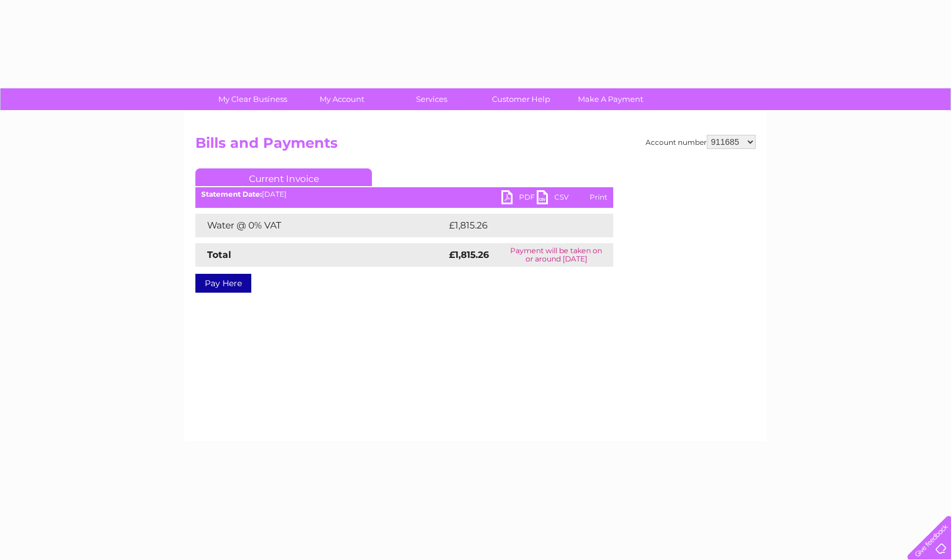 The height and width of the screenshot is (560, 951). Describe the element at coordinates (231, 194) in the screenshot. I see `b: Statement Date:` at that location.